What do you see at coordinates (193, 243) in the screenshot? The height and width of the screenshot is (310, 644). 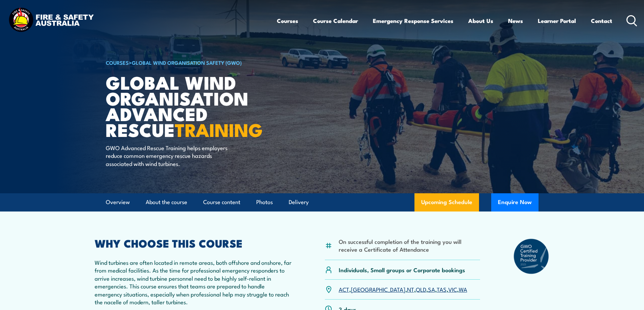 I see `h2: WHY CHOOSE THIS COURSE` at bounding box center [193, 243].